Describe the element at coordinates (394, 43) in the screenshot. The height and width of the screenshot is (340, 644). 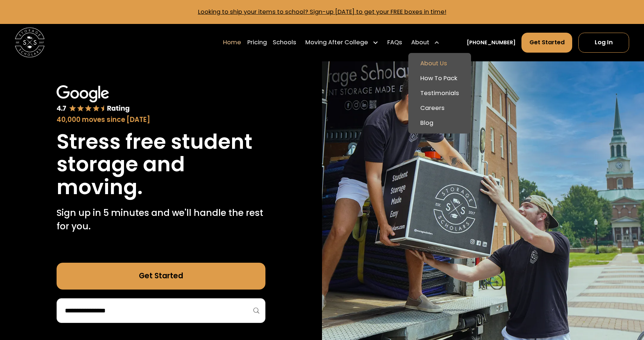
I see `a: FAQs` at that location.